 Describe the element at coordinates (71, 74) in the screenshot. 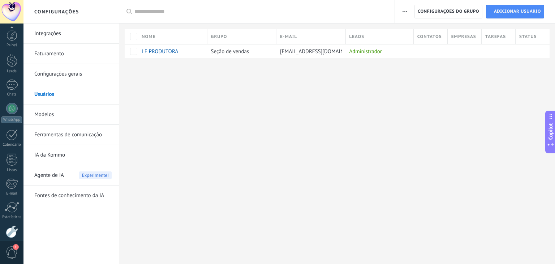

I see `li: Configurações gerais` at that location.